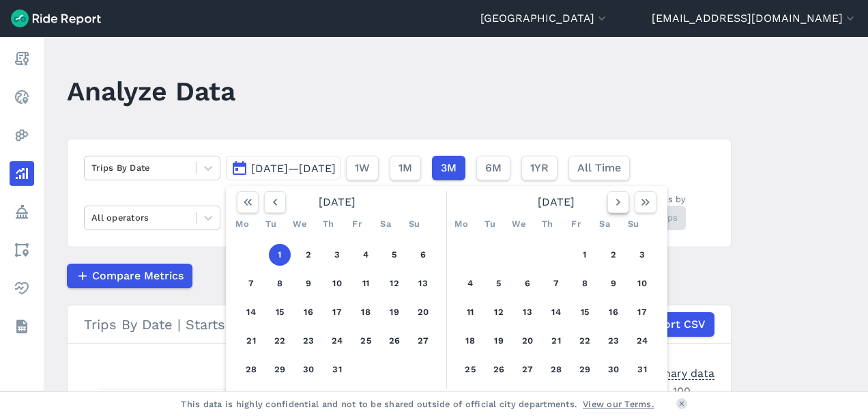 This screenshot has width=868, height=416. What do you see at coordinates (675, 324) in the screenshot?
I see `span: Export CSV` at bounding box center [675, 324].